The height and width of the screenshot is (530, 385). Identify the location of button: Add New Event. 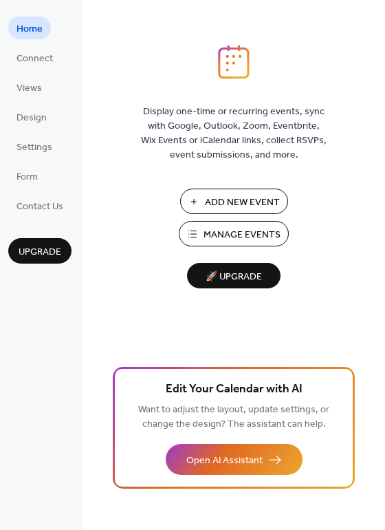
(234, 201).